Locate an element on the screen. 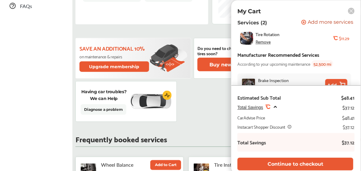 The image size is (361, 171). div: CarAdvise Price is located at coordinates (252, 117).